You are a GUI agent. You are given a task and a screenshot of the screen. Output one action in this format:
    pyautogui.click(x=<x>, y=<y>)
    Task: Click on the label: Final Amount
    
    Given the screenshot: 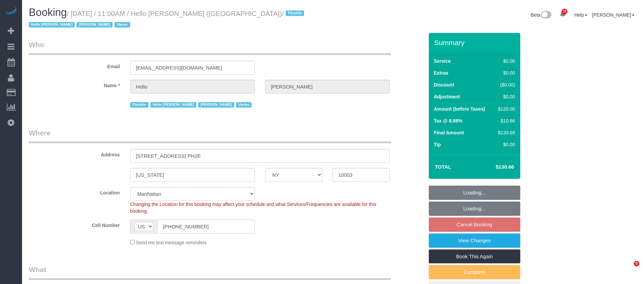 What is the action you would take?
    pyautogui.click(x=449, y=133)
    